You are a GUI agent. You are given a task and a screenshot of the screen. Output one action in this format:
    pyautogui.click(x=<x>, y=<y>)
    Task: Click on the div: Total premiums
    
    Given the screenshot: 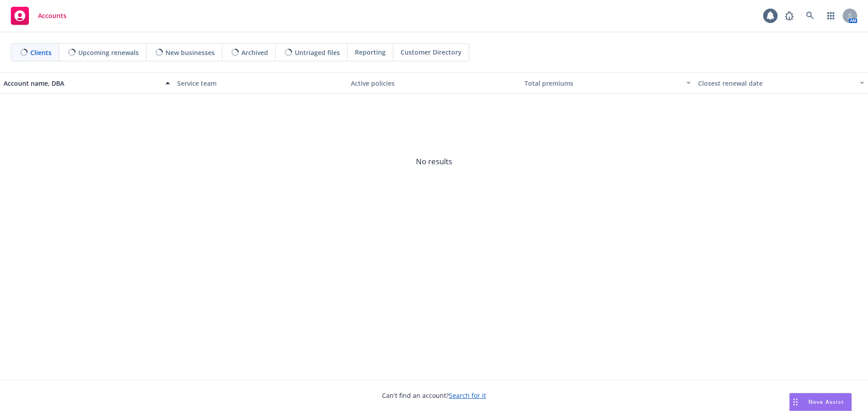 What is the action you would take?
    pyautogui.click(x=602, y=83)
    